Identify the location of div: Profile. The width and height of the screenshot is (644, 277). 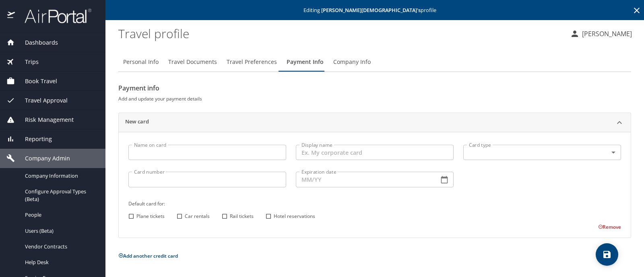
(375, 62).